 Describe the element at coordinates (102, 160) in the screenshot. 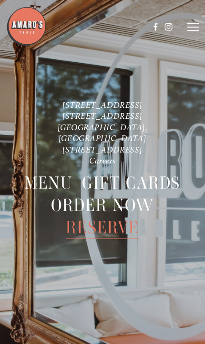

I see `a: Careers` at that location.